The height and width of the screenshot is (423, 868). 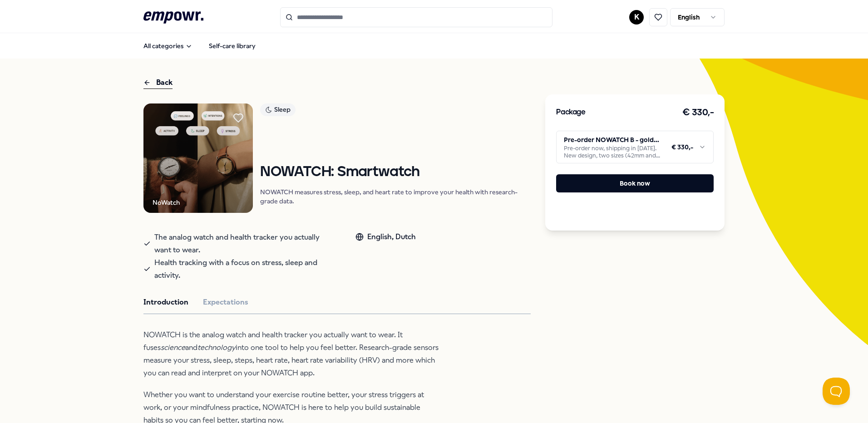 I want to click on em: technology, so click(x=217, y=347).